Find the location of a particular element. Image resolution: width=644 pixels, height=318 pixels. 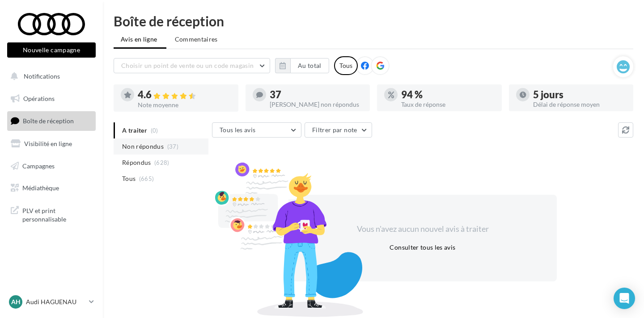

p: Audi HAGUENAU is located at coordinates (55, 302).